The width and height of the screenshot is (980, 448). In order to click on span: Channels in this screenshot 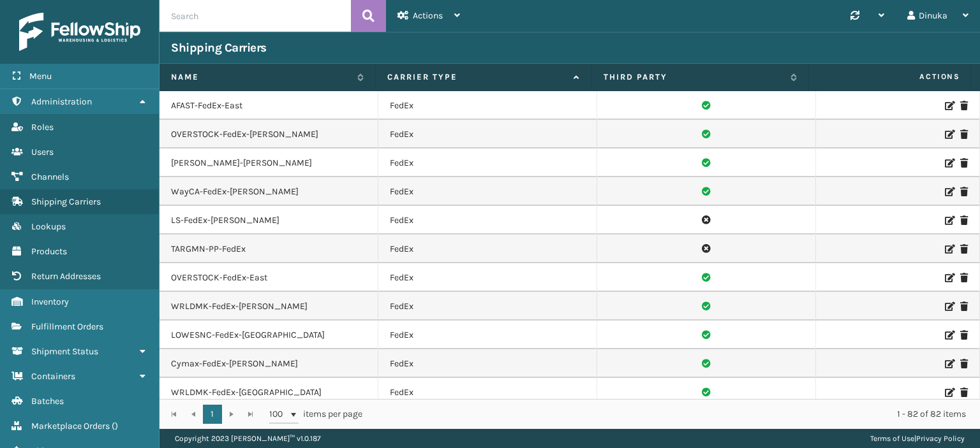, I will do `click(50, 177)`.